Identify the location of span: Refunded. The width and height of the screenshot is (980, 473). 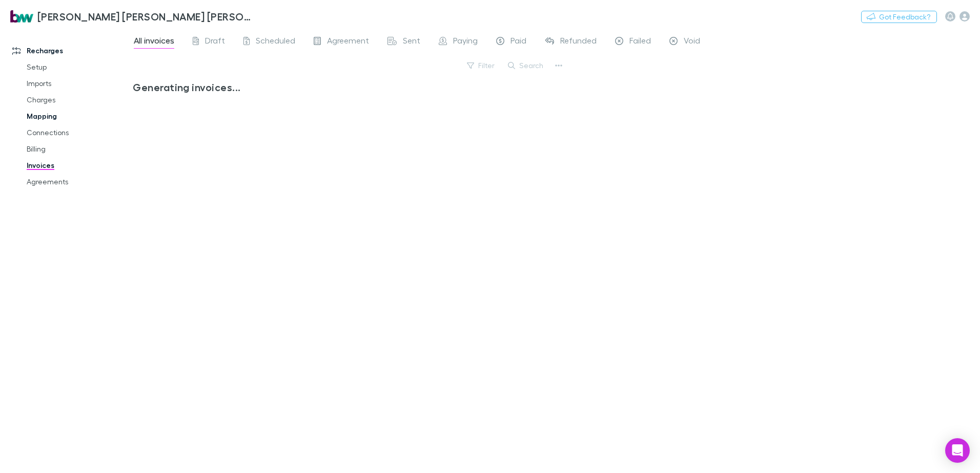
(578, 42).